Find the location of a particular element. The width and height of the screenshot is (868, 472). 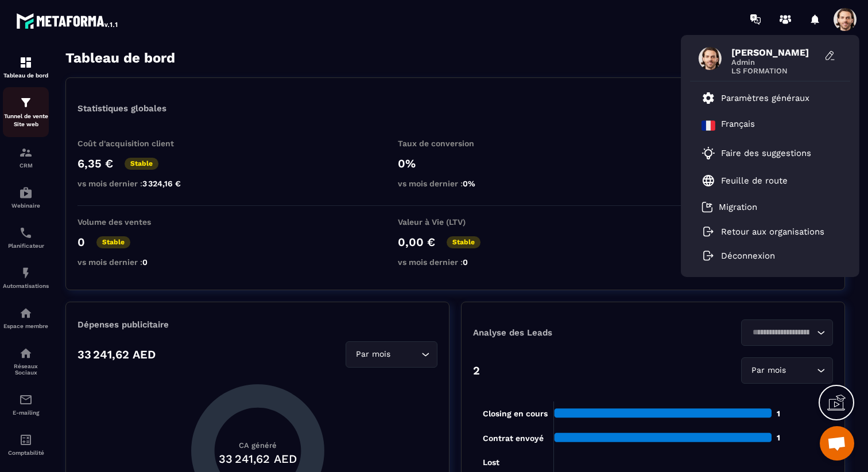

p: 0% is located at coordinates (456, 163).